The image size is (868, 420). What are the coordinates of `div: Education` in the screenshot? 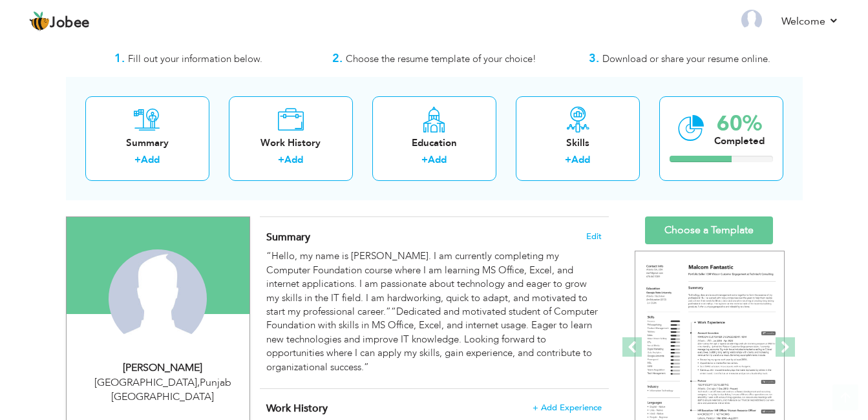 It's located at (434, 143).